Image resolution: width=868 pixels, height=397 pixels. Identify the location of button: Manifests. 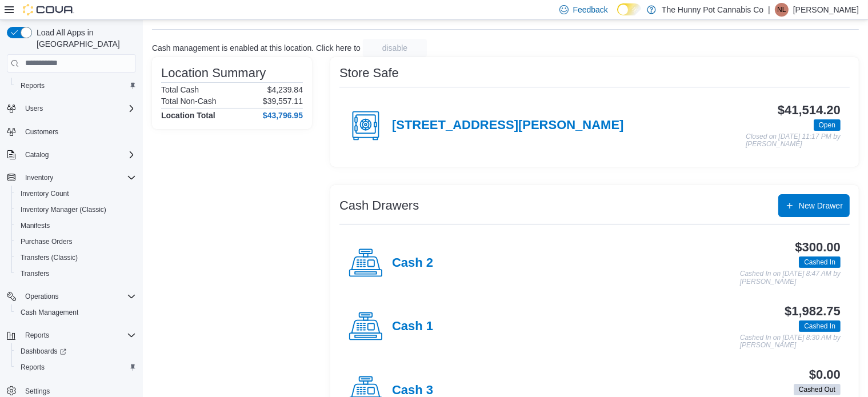
(76, 225).